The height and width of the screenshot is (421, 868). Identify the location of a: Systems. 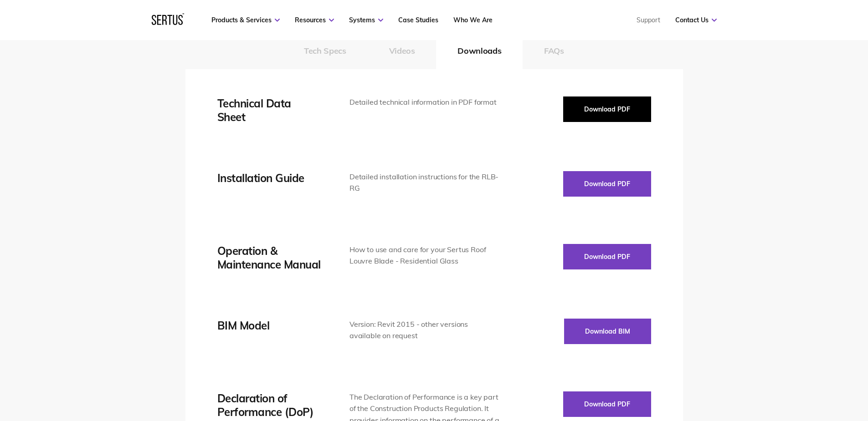
(366, 20).